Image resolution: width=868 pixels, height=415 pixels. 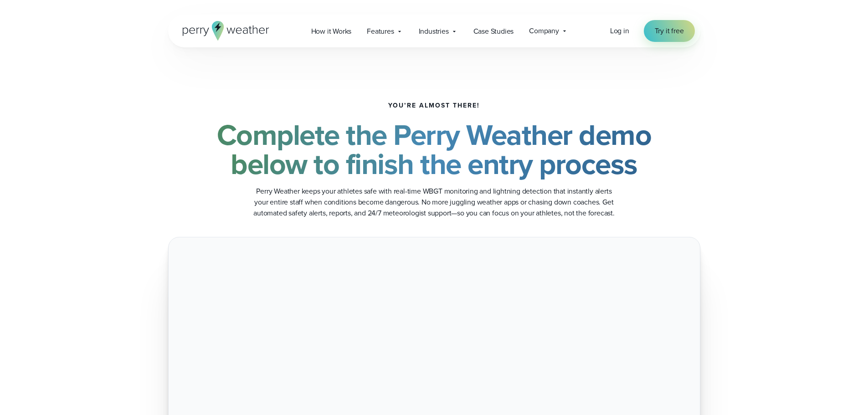 I want to click on p: Perry Weather keeps your athletes safe with real-time WBGT monitoring and lightning detection tha..., so click(x=434, y=202).